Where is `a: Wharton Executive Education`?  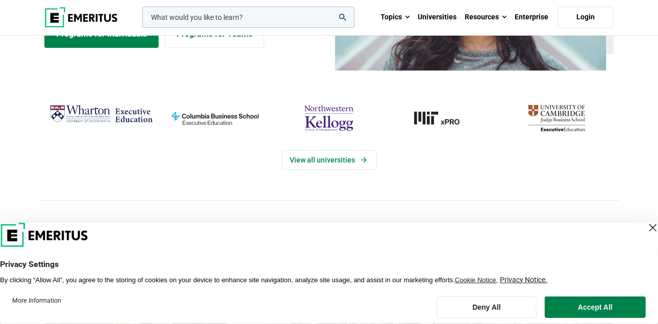 a: Wharton Executive Education is located at coordinates (101, 114).